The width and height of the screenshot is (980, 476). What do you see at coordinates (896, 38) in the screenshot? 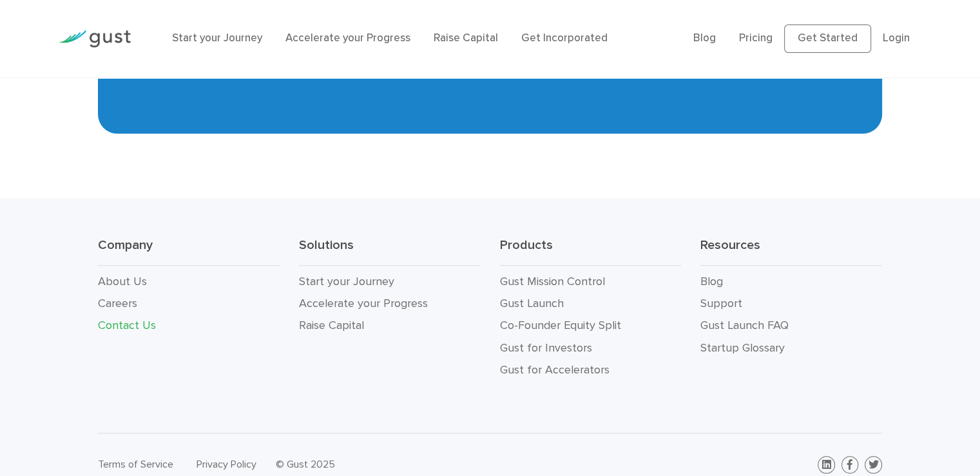
I see `a: Login` at bounding box center [896, 38].